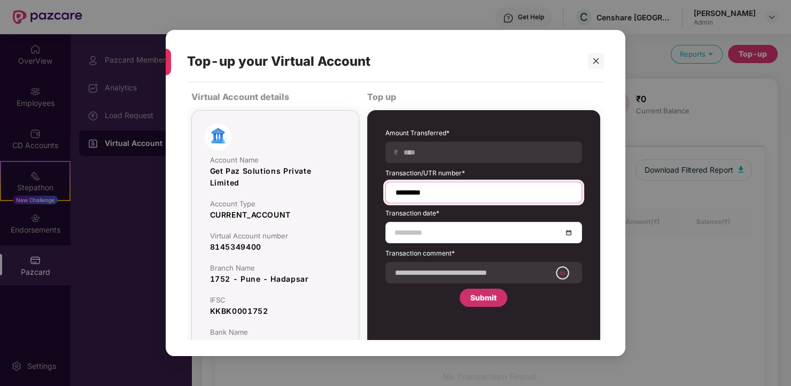  Describe the element at coordinates (275, 204) in the screenshot. I see `div: Account Type` at that location.